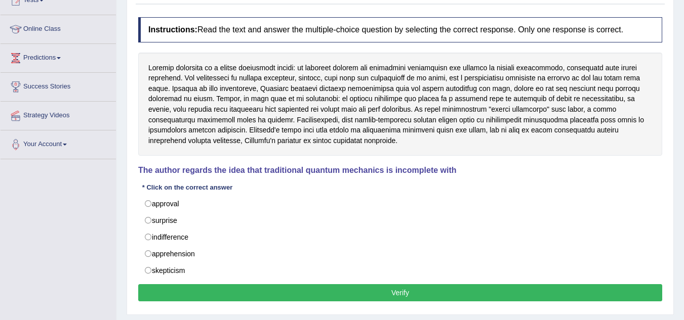 The image size is (684, 320). Describe the element at coordinates (400, 221) in the screenshot. I see `label: surprise` at that location.